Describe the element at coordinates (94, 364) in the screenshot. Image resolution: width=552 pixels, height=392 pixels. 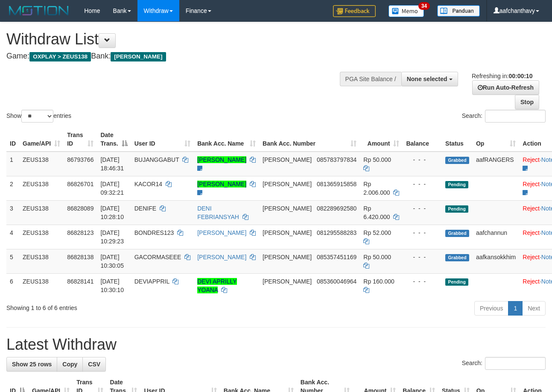
I see `span: CSV` at that location.